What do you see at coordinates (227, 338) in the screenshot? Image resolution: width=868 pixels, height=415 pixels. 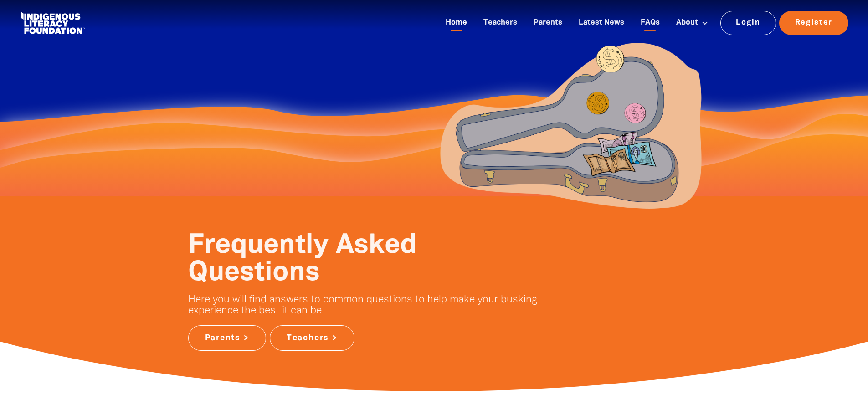 I see `a: Parents >` at bounding box center [227, 338].